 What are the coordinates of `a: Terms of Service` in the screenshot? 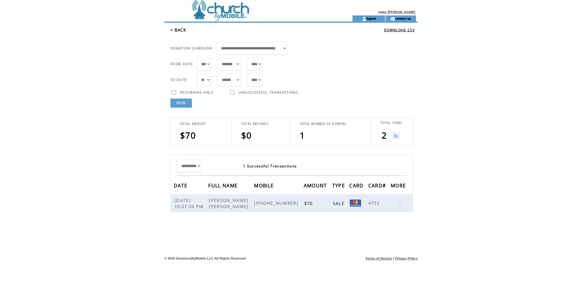 It's located at (379, 258).